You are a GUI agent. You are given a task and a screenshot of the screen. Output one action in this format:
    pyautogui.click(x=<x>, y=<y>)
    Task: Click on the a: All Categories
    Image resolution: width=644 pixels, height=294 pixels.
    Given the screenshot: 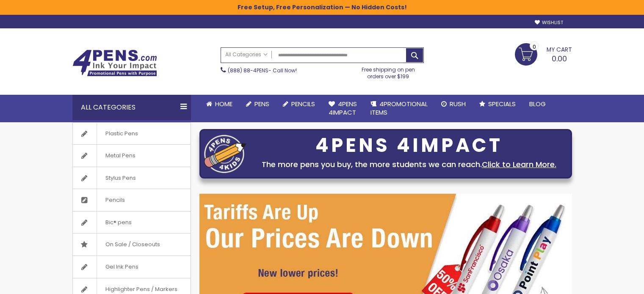 What is the action you would take?
    pyautogui.click(x=246, y=55)
    